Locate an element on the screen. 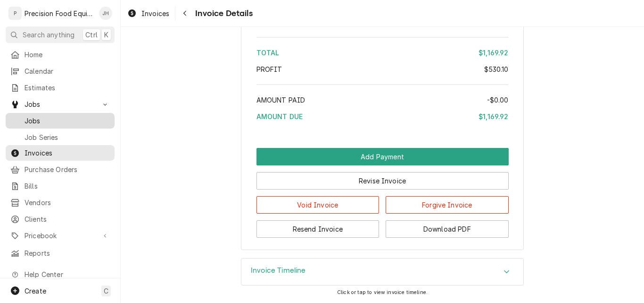  span: Purchase Orders is located at coordinates (67, 169).